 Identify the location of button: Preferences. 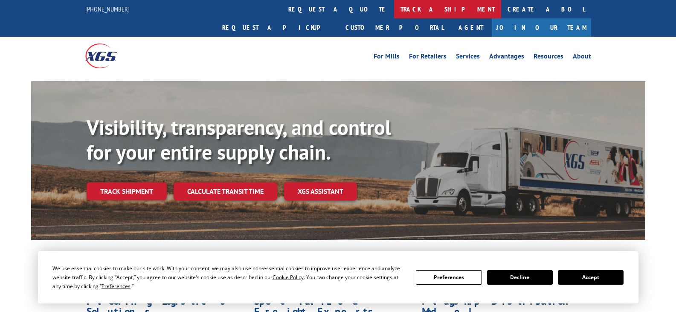
(449, 277).